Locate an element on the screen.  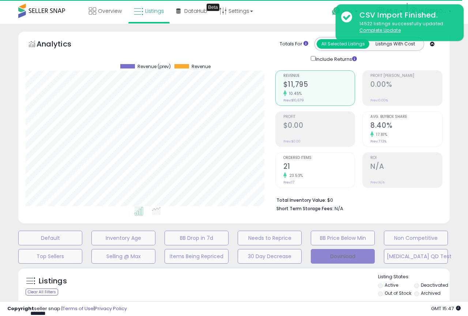
button: Items Being Repriced is located at coordinates (196, 256).